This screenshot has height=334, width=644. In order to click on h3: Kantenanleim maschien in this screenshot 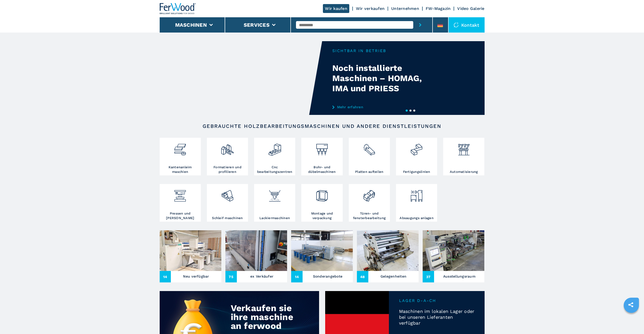, I will do `click(180, 169)`.